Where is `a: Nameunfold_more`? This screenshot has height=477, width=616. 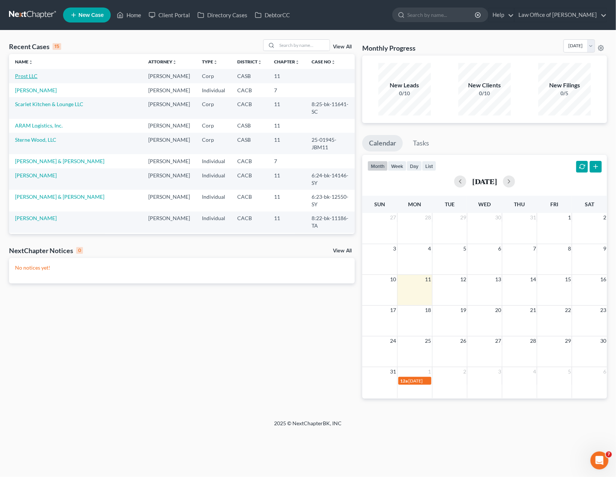 a: Nameunfold_more is located at coordinates (24, 62).